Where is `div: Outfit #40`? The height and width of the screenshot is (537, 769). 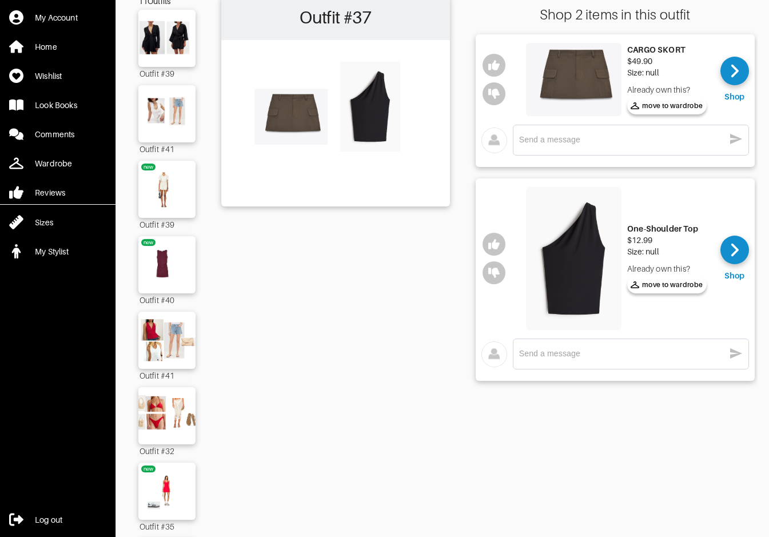
div: Outfit #40 is located at coordinates (167, 300).